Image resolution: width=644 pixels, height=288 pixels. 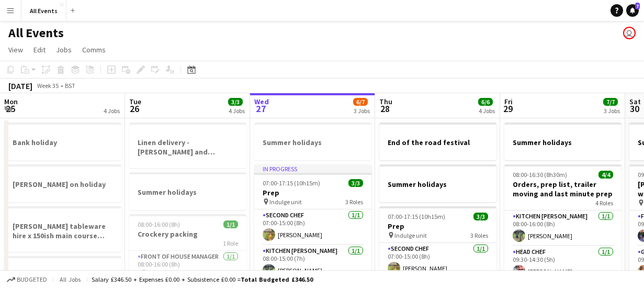 I want to click on h3: Orders, prep list, trailer moving and last minute prep, so click(x=563, y=189).